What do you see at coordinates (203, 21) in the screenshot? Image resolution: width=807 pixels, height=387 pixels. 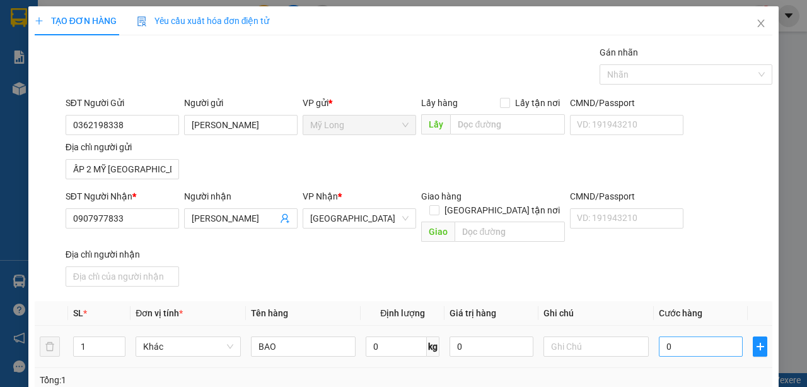 I see `span: Yêu cầu xuất hóa đơn điện tử` at bounding box center [203, 21].